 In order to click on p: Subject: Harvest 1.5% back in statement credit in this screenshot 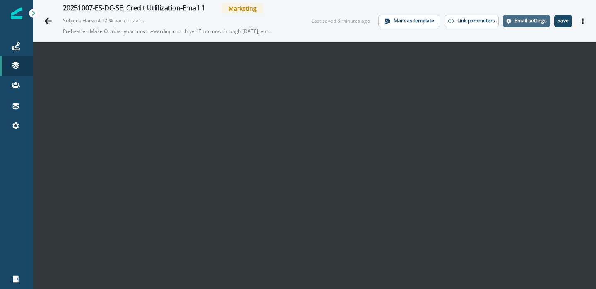, I will do `click(104, 19)`.